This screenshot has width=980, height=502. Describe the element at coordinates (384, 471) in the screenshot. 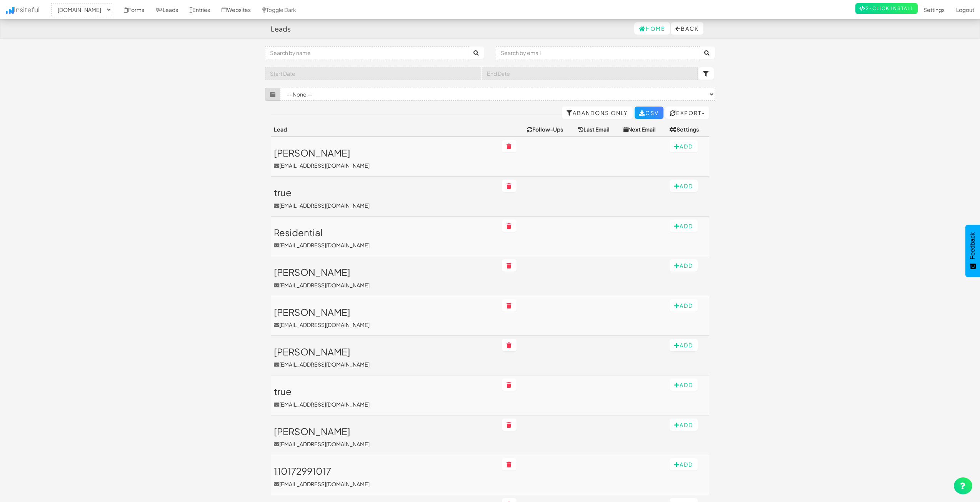

I see `h3: 110172991017` at that location.